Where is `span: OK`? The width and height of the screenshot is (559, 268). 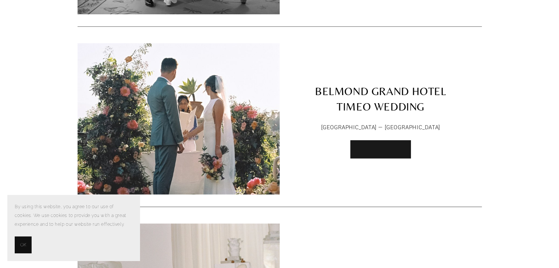
span: OK is located at coordinates (23, 245).